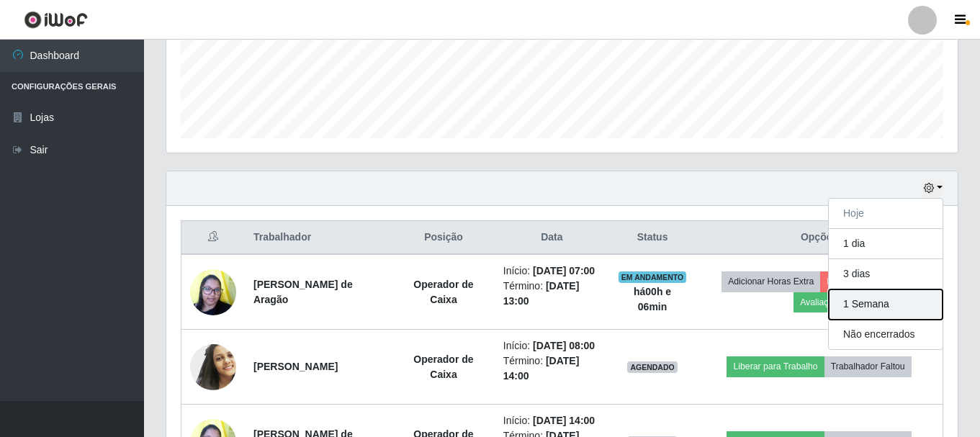 The width and height of the screenshot is (980, 437). What do you see at coordinates (444, 237) in the screenshot?
I see `th: Posição` at bounding box center [444, 237].